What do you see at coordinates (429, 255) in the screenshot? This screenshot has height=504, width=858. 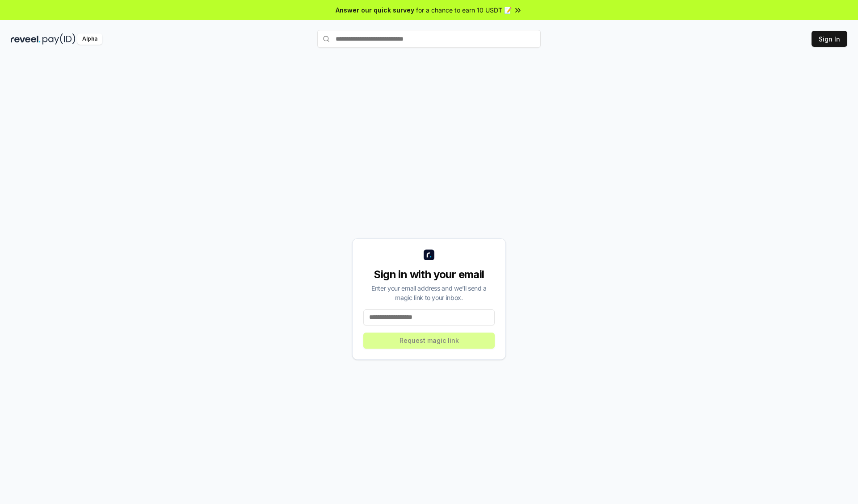 I see `img: logo_small` at bounding box center [429, 255].